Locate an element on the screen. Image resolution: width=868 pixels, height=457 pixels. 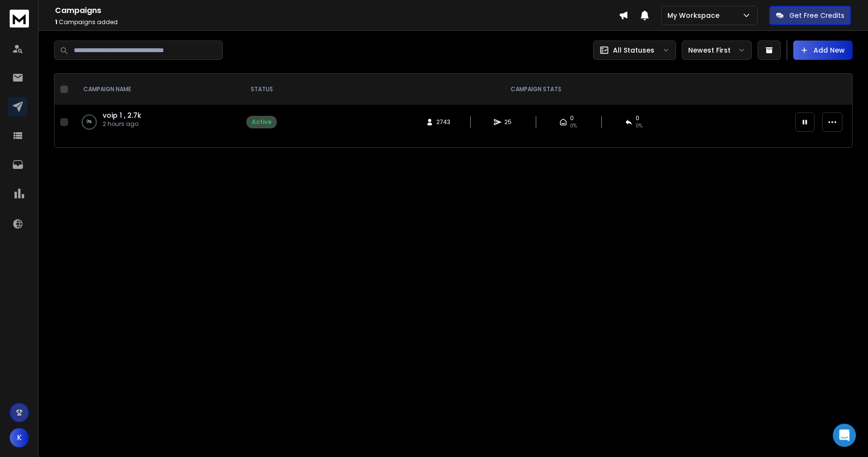
p: Get Free Credits is located at coordinates (817, 16).